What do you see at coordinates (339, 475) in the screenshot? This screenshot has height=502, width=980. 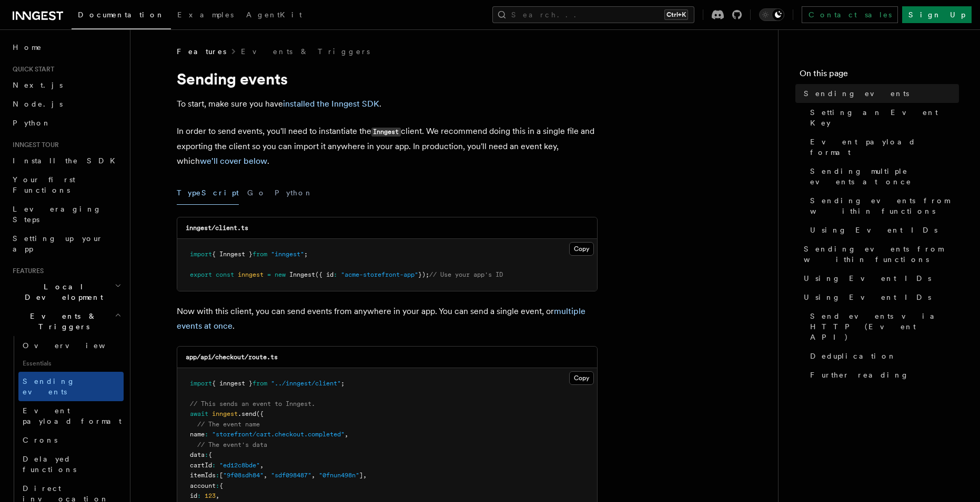 I see `span: "0fnun498n"` at bounding box center [339, 475].